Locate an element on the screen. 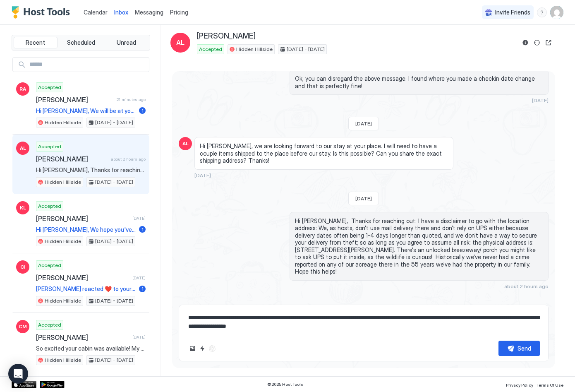 The height and width of the screenshot is (392, 575). div: Scheduled Messages is located at coordinates (511, 301).